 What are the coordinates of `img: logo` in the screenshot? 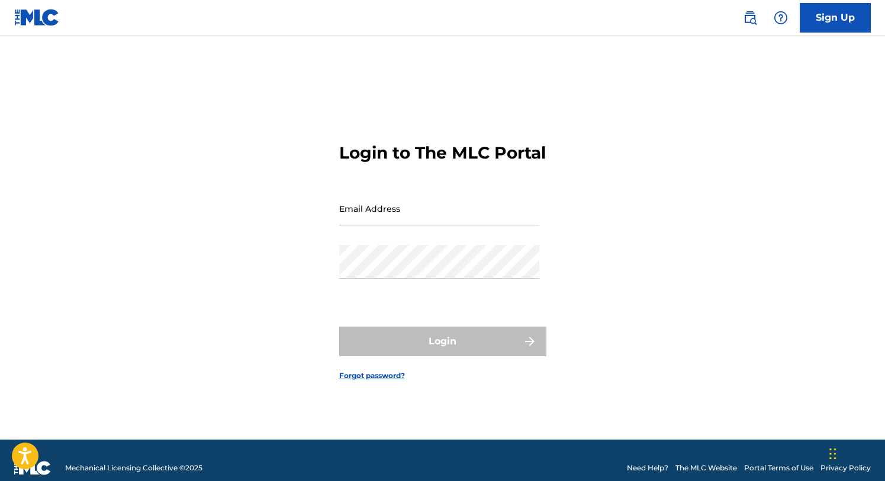 It's located at (33, 468).